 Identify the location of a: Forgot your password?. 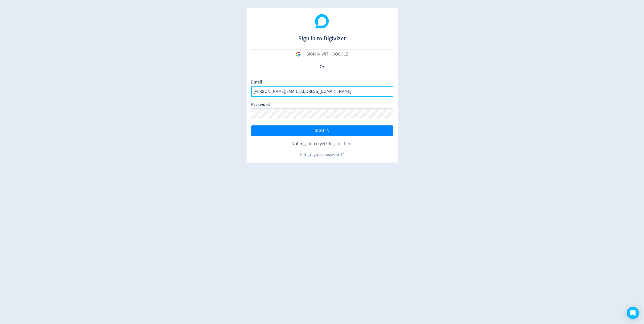
(322, 155).